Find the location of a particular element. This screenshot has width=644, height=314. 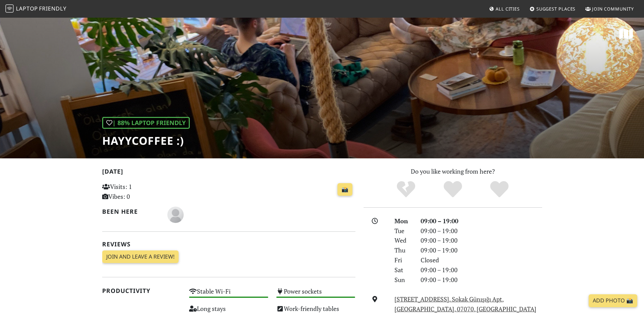

a: Suggest Places is located at coordinates (552, 9).